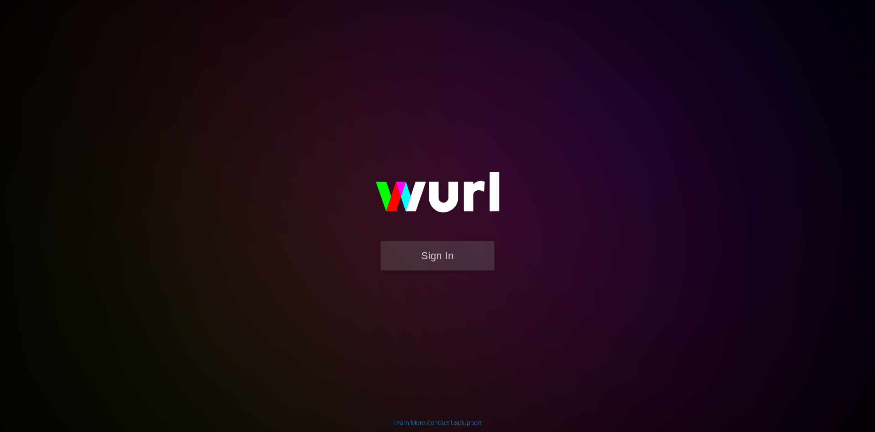 The height and width of the screenshot is (432, 875). I want to click on button: Sign In, so click(437, 255).